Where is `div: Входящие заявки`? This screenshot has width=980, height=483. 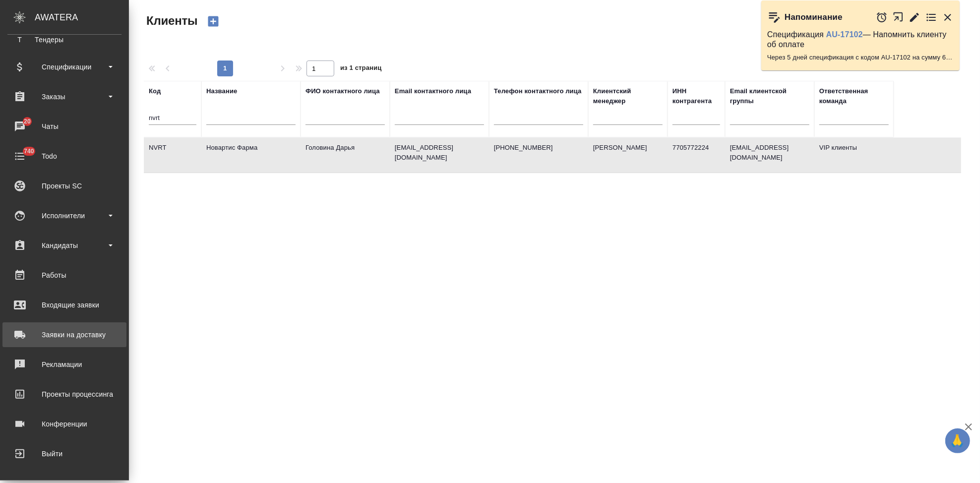
div: Входящие заявки is located at coordinates (65, 305).